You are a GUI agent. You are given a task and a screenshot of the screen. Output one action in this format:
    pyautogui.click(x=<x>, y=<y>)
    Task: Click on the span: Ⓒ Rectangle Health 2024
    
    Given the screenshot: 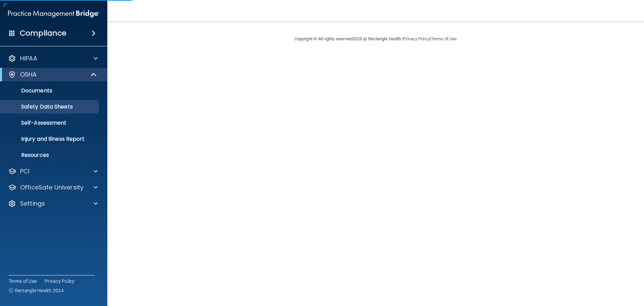 What is the action you would take?
    pyautogui.click(x=36, y=290)
    